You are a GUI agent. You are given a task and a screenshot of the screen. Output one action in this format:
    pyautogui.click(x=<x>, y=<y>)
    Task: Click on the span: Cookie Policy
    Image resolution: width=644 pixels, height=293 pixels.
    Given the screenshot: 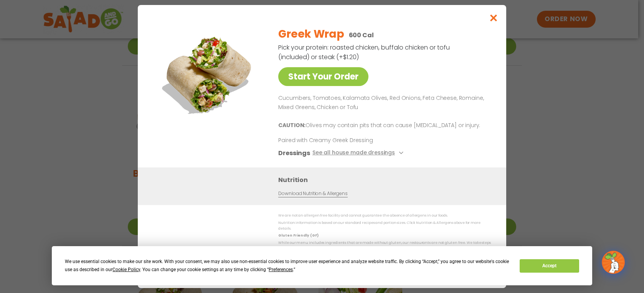 What is the action you would take?
    pyautogui.click(x=126, y=269)
    